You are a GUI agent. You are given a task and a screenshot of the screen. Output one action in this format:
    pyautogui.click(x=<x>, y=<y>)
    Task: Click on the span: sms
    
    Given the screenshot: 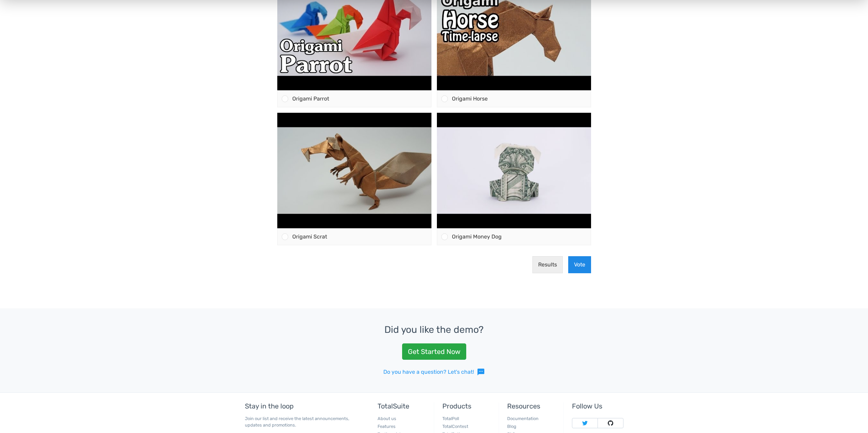 What is the action you would take?
    pyautogui.click(x=481, y=372)
    